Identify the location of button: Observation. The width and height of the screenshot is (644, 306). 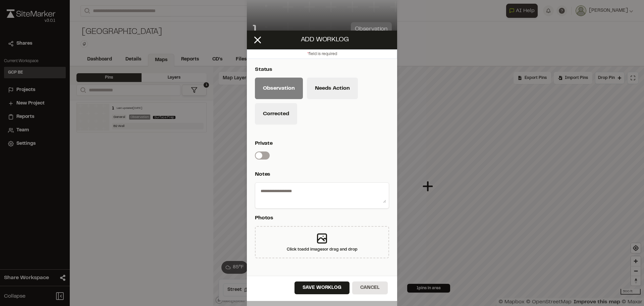
(279, 88).